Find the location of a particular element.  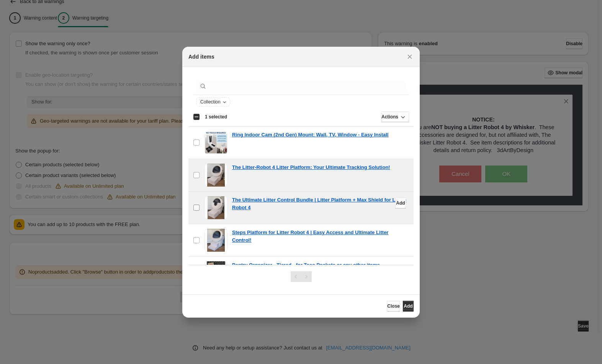

span: Actions is located at coordinates (390, 117).